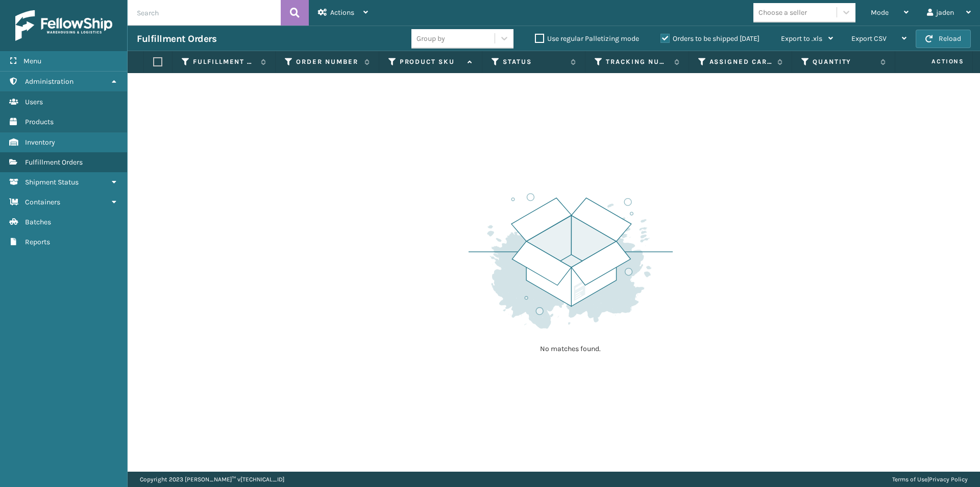 The height and width of the screenshot is (487, 980). Describe the element at coordinates (637, 62) in the screenshot. I see `label: Tracking Number` at that location.